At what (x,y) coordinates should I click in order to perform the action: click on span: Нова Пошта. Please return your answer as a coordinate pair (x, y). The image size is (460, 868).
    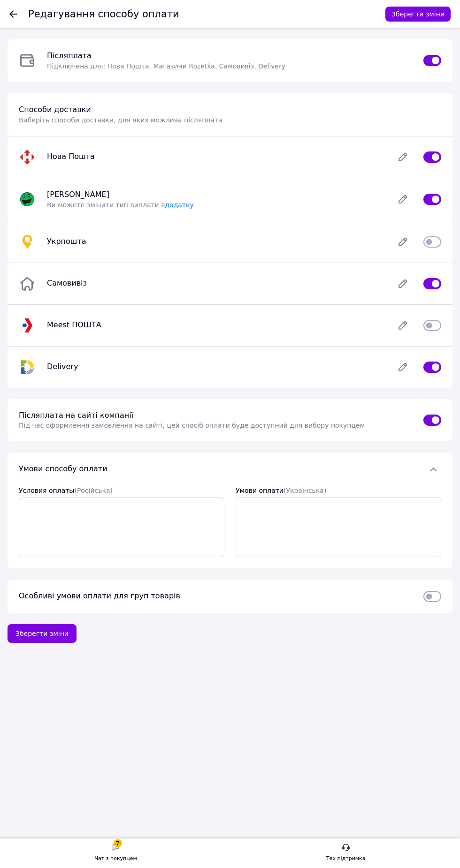
    Looking at the image, I should click on (71, 156).